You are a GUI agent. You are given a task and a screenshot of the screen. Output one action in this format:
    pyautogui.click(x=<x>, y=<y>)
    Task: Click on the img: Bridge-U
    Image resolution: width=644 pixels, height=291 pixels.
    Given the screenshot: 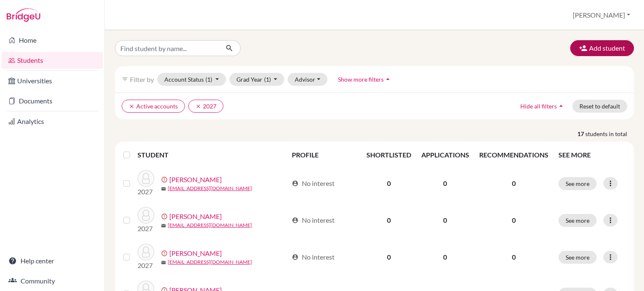 What is the action you would take?
    pyautogui.click(x=23, y=15)
    